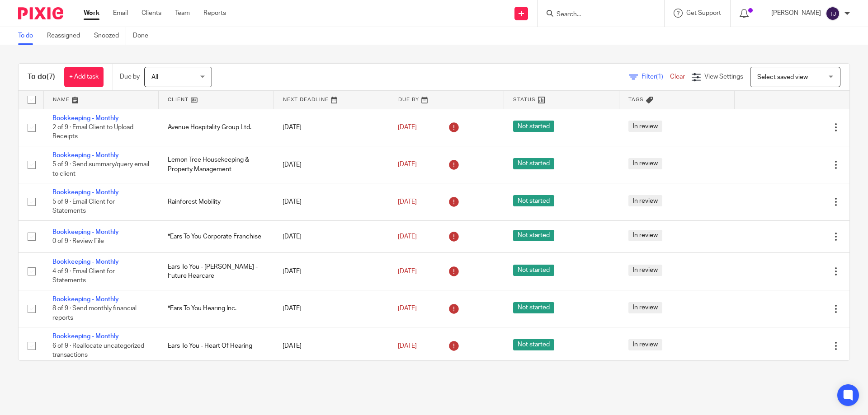  What do you see at coordinates (93, 132) in the screenshot?
I see `span: 2 of 9 · Email Client to Upload Receipts` at bounding box center [93, 132].